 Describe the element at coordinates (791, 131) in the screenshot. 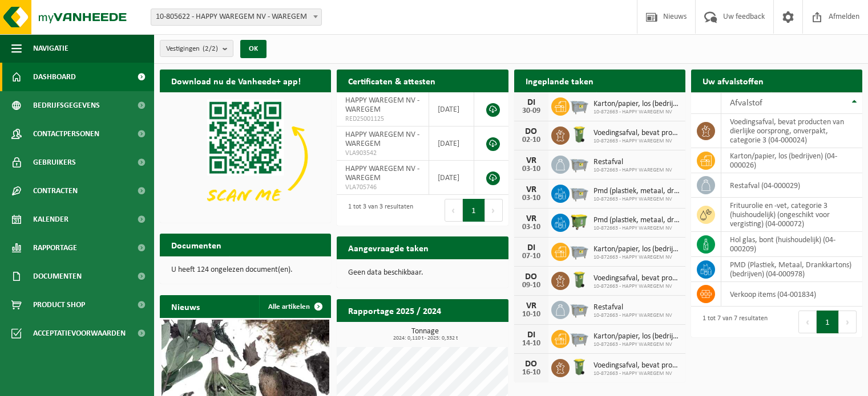

I see `td: voedingsafval, bevat producten van dierlijke oorsprong, onverpakt, categorie 3 (04-000024)` at that location.